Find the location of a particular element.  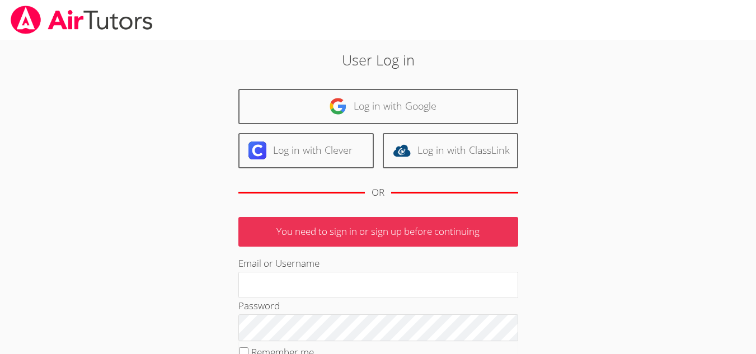

label: Email or Username is located at coordinates (279, 263).